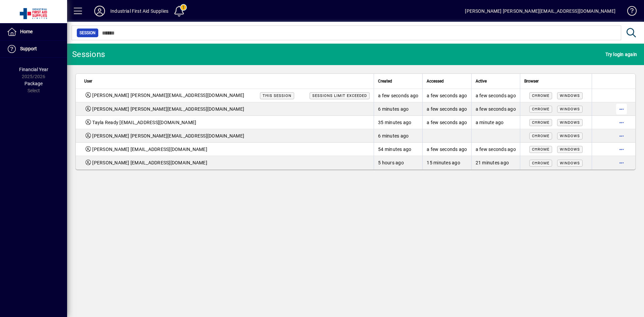 Image resolution: width=644 pixels, height=317 pixels. I want to click on button: Try login again, so click(621, 54).